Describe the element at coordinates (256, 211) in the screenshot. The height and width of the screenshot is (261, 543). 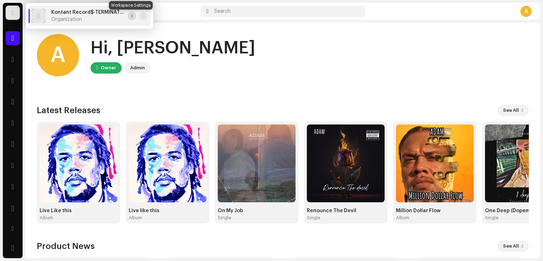
I see `div: On My Job` at that location.